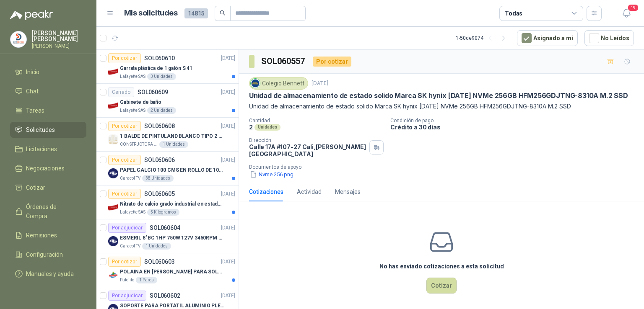 This screenshot has height=309, width=644. What do you see at coordinates (48, 130) in the screenshot?
I see `a: Solicitudes` at bounding box center [48, 130].